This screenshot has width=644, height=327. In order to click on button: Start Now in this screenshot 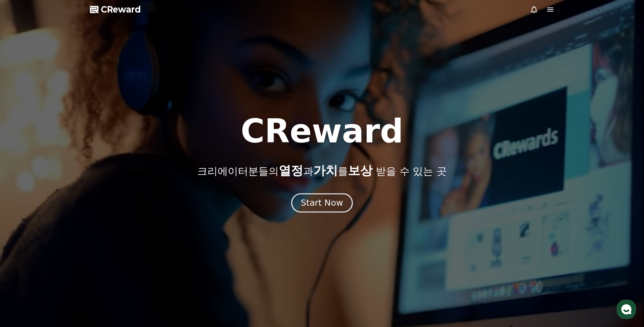, I will do `click(322, 203)`.